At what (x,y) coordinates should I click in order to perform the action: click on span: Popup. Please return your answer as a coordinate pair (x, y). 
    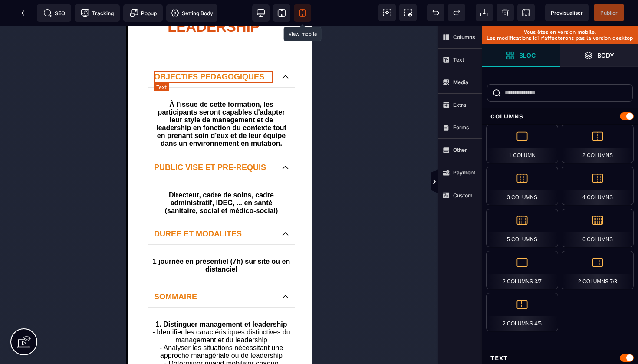
    Looking at the image, I should click on (143, 13).